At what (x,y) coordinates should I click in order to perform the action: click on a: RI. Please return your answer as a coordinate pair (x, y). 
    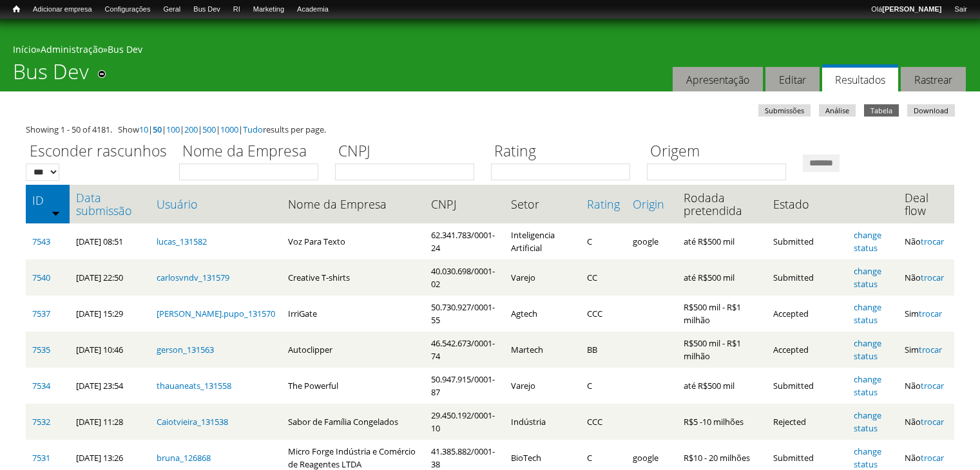
    Looking at the image, I should click on (236, 10).